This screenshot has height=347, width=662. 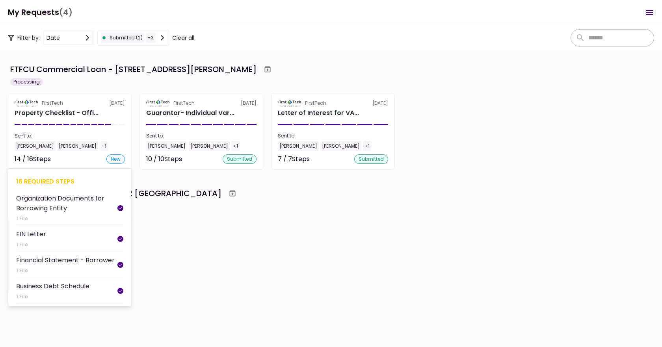 I want to click on div: Filter by:, so click(x=101, y=38).